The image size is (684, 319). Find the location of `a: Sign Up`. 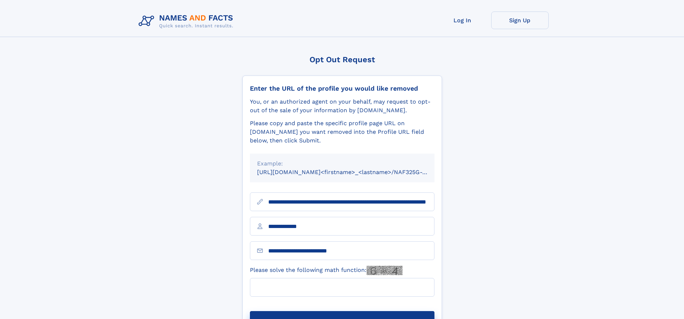

a: Sign Up is located at coordinates (520, 20).